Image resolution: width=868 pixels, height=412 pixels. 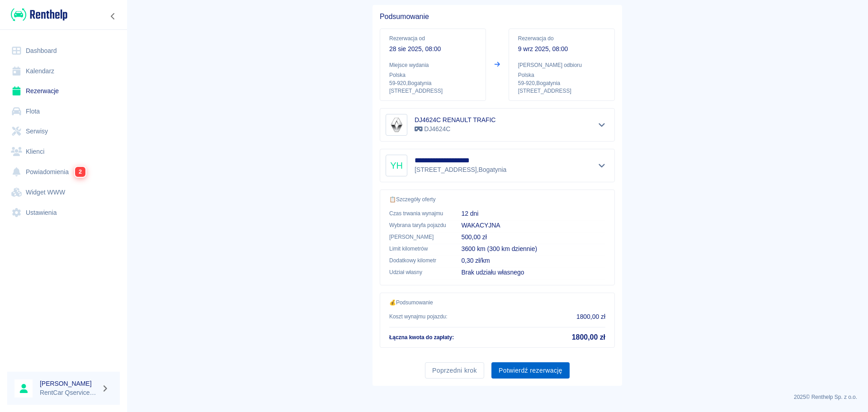 I want to click on h5: Podsumowanie, so click(x=497, y=16).